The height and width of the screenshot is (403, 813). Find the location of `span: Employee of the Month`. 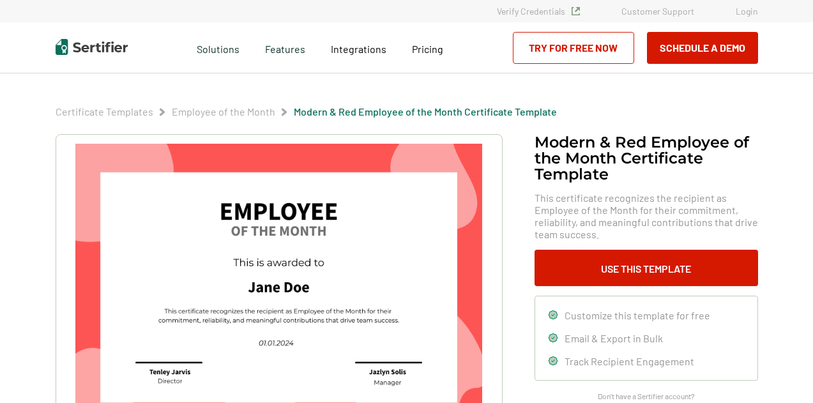

span: Employee of the Month is located at coordinates (224, 112).